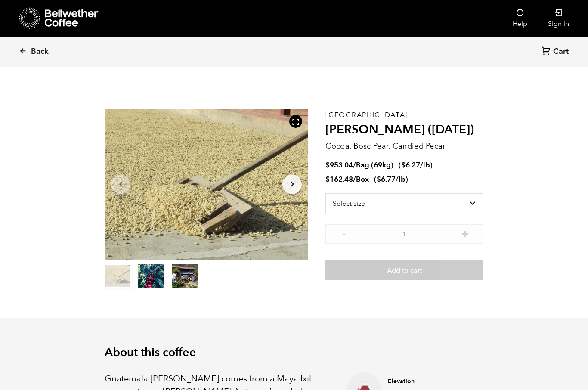 The height and width of the screenshot is (390, 588). Describe the element at coordinates (40, 51) in the screenshot. I see `span: Back` at that location.